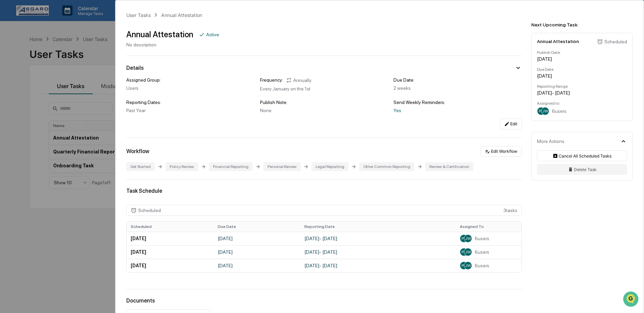 Image resolution: width=644 pixels, height=313 pixels. I want to click on span: Attestations, so click(70, 89).